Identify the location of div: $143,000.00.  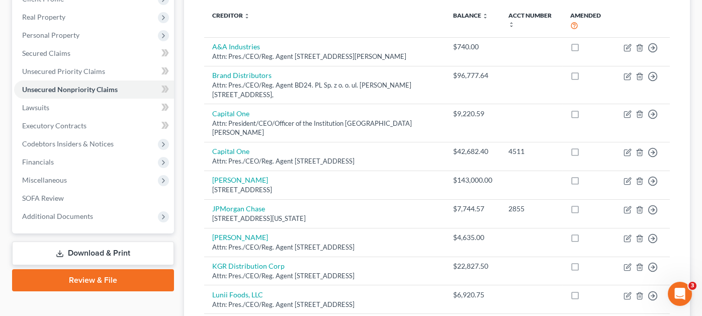
(473, 180).